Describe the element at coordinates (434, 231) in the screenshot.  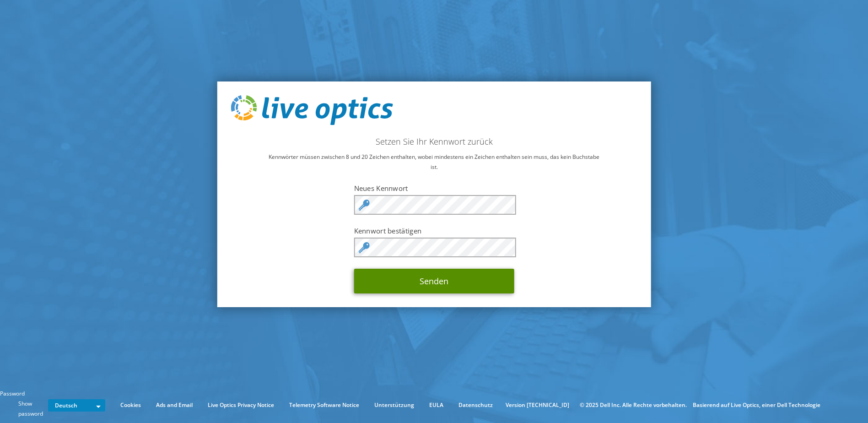
I see `label: Kennwort bestätigen` at that location.